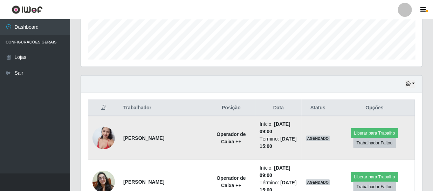 This screenshot has width=433, height=191. I want to click on li: Término:, so click(278, 143).